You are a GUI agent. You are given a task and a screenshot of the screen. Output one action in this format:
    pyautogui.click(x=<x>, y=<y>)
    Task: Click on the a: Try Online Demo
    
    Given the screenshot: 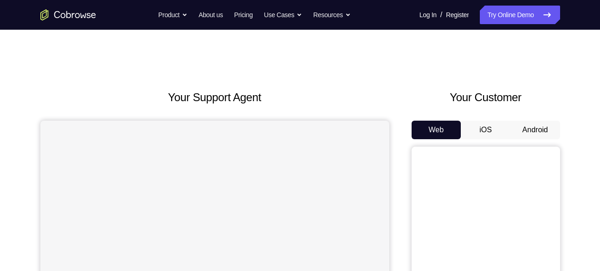 What is the action you would take?
    pyautogui.click(x=520, y=15)
    